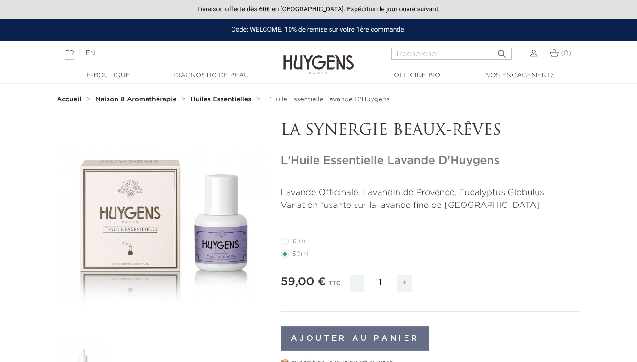 This screenshot has height=362, width=637. What do you see at coordinates (380, 283) in the screenshot?
I see `input: Quantité` at bounding box center [380, 283].